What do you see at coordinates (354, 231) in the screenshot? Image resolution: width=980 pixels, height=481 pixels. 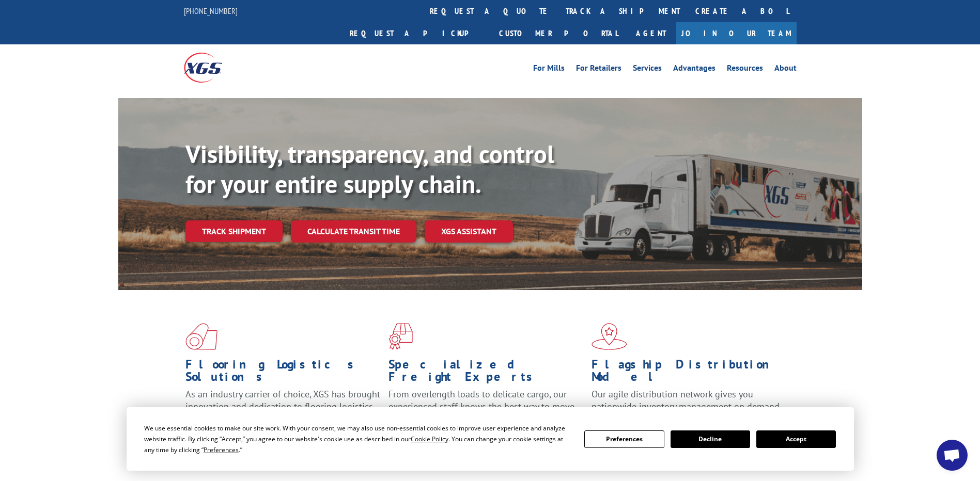 I see `a: Calculate transit time` at bounding box center [354, 231].